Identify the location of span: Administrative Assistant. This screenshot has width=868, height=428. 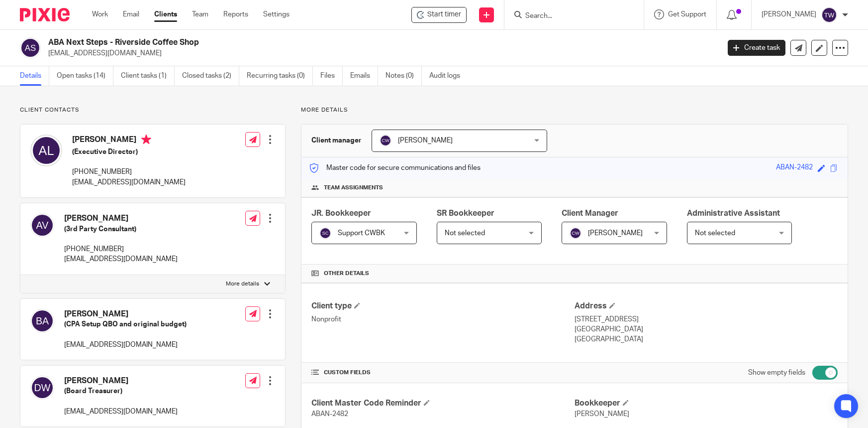
(734, 213).